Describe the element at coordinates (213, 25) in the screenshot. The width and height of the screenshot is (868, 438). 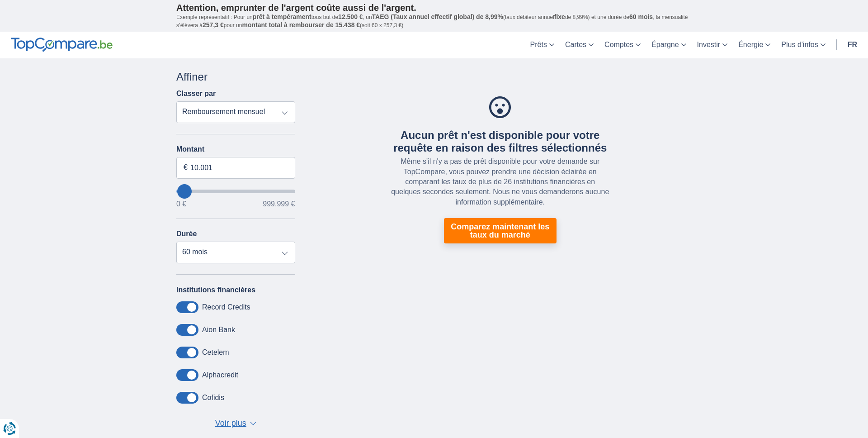
I see `span: 257,3 €` at that location.